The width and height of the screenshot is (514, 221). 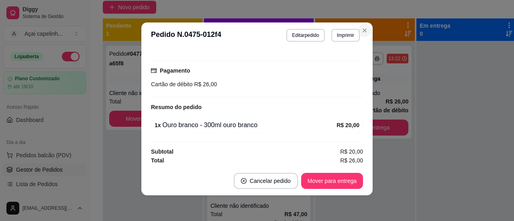 What do you see at coordinates (348, 125) in the screenshot?
I see `strong: R$ 20,00` at bounding box center [348, 125].